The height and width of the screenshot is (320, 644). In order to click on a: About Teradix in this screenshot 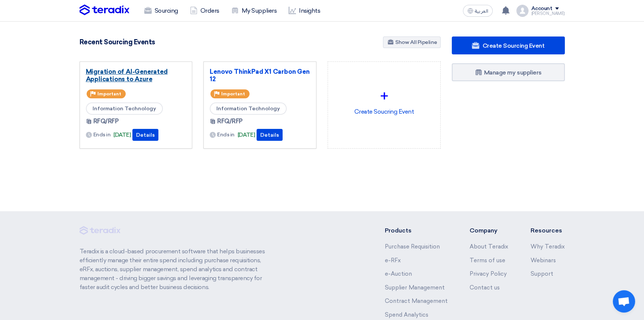, I will do `click(488, 247)`.